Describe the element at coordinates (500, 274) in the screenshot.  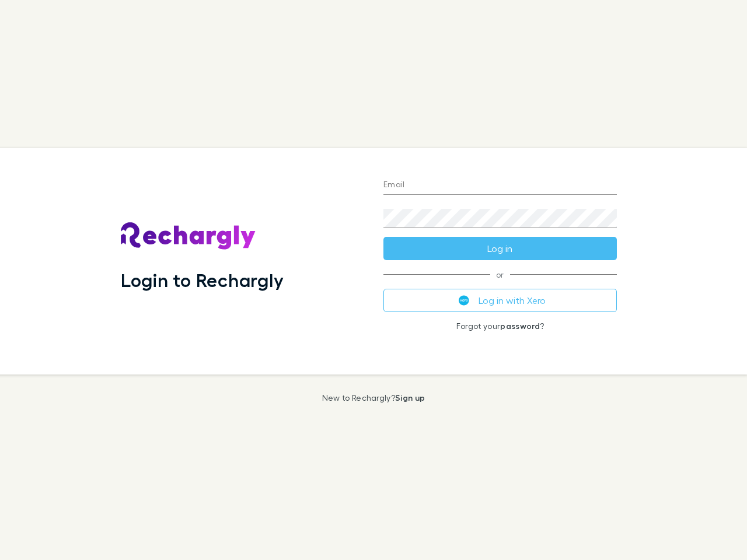
I see `span: or` at that location.